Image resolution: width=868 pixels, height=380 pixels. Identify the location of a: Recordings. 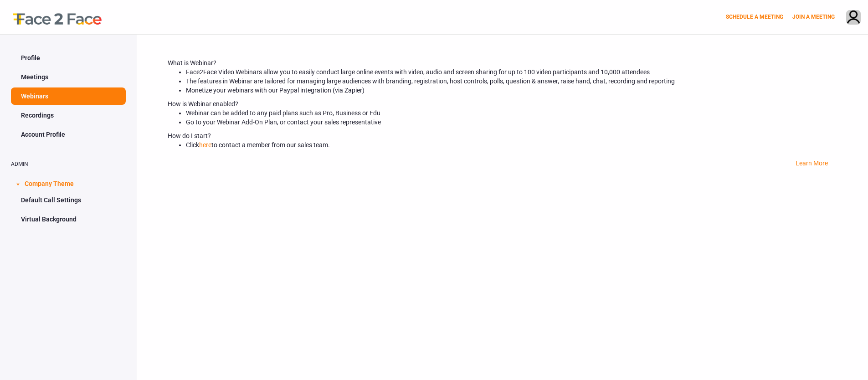
(68, 116).